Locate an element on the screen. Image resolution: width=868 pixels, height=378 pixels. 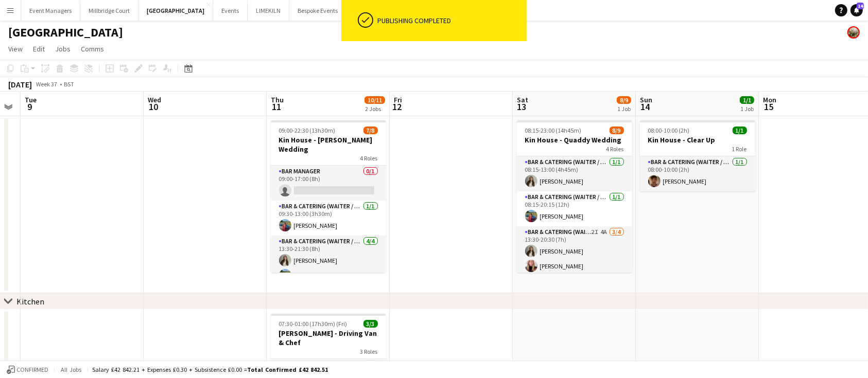
button: Millbridge Court is located at coordinates (109, 10).